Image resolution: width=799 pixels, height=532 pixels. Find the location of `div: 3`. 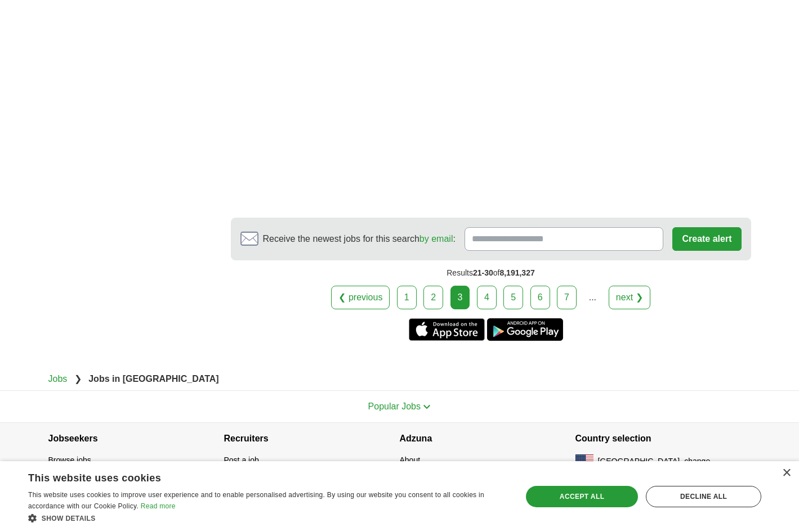

div: 3 is located at coordinates (460, 298).